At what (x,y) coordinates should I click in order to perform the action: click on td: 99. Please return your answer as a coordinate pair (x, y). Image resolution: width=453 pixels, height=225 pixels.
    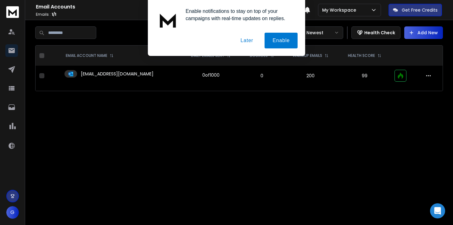
    Looking at the image, I should click on (364, 76).